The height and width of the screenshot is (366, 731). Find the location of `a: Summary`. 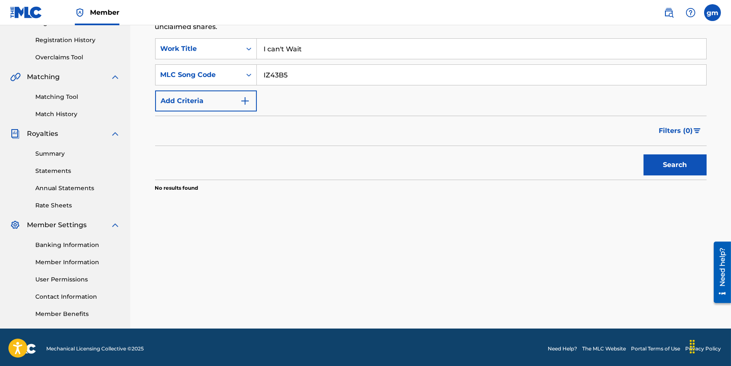

a: Summary is located at coordinates (78, 153).